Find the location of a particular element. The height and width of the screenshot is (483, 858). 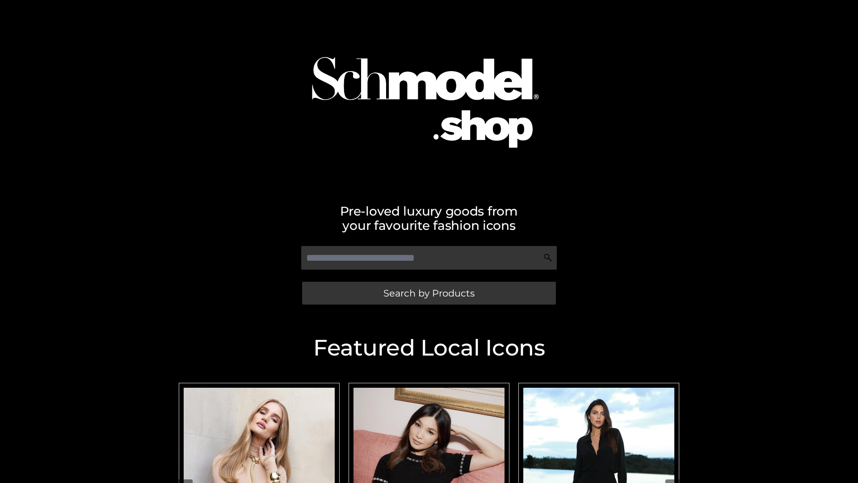

h2: Featured Local Icons​ is located at coordinates (429, 348).